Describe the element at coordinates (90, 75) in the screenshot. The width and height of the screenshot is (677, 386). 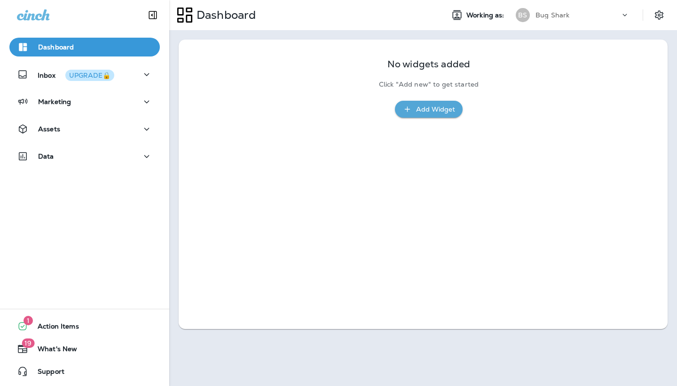
I see `div: UPGRADE🔒` at that location.